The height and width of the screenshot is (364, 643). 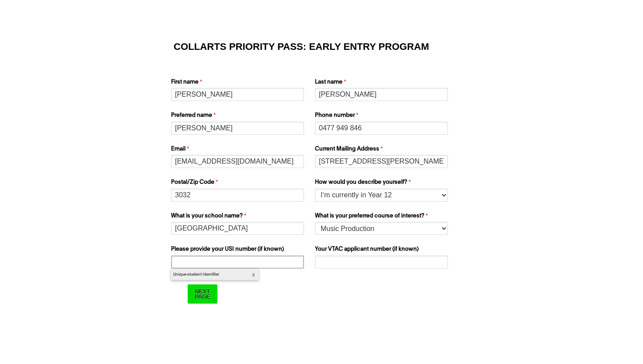 What do you see at coordinates (382, 128) in the screenshot?
I see `input: Phone number` at bounding box center [382, 128].